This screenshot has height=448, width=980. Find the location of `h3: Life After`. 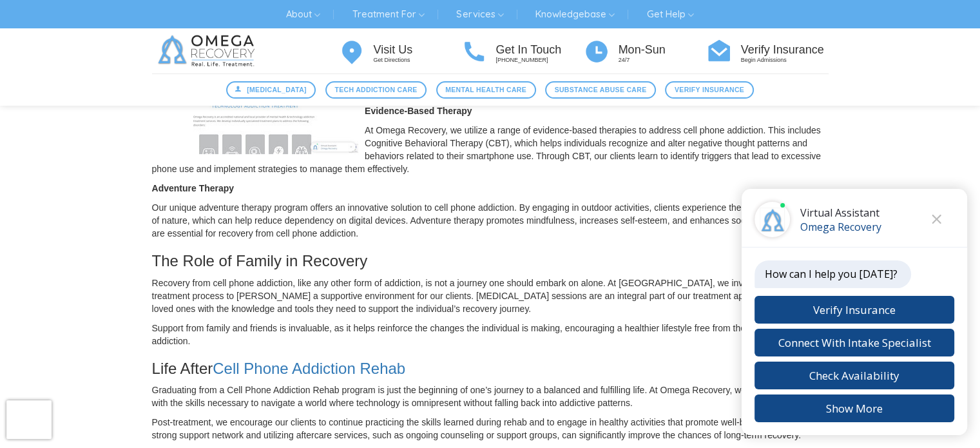

h3: Life After is located at coordinates (491, 368).